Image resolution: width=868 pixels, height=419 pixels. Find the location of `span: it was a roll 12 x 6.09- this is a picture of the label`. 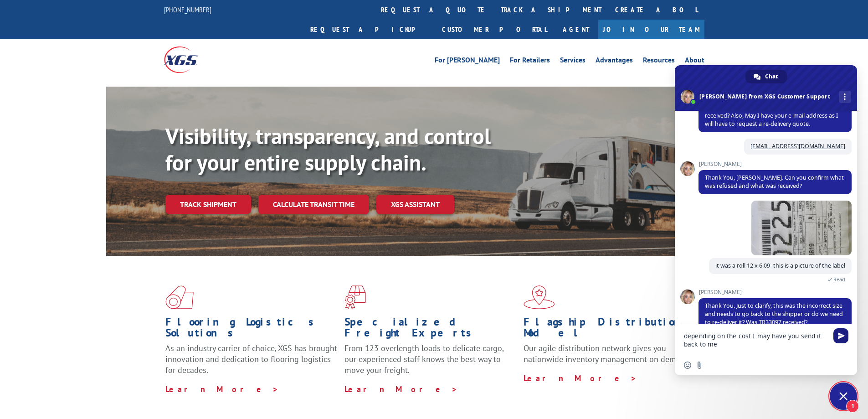

span: it was a roll 12 x 6.09- this is a picture of the label is located at coordinates (780, 266).